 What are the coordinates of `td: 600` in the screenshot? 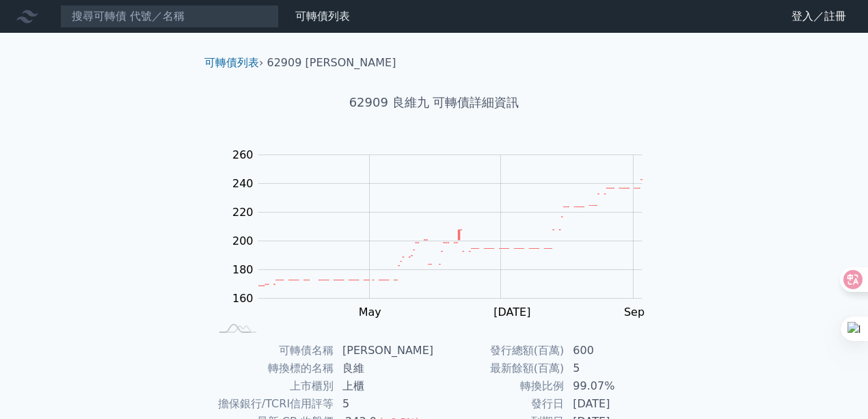 It's located at (611, 351).